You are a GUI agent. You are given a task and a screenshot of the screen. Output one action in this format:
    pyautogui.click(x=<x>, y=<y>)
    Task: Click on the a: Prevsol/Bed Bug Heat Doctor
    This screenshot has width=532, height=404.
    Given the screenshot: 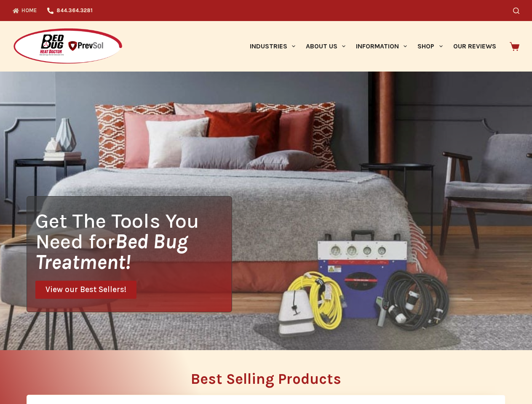 What is the action you would take?
    pyautogui.click(x=68, y=46)
    